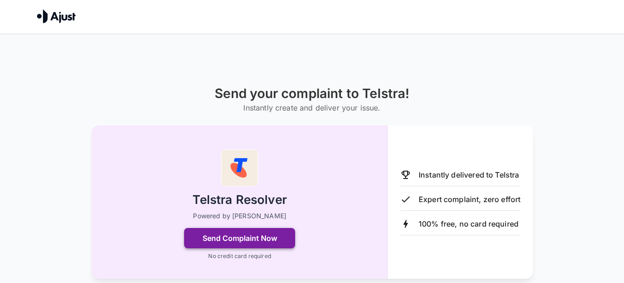  Describe the element at coordinates (469, 199) in the screenshot. I see `p: Expert complaint, zero effort` at that location.